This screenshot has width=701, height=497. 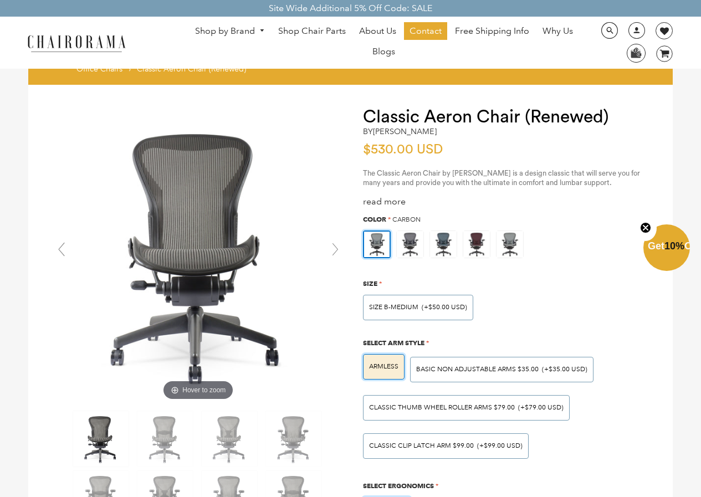 I want to click on span: Carbon, so click(x=406, y=219).